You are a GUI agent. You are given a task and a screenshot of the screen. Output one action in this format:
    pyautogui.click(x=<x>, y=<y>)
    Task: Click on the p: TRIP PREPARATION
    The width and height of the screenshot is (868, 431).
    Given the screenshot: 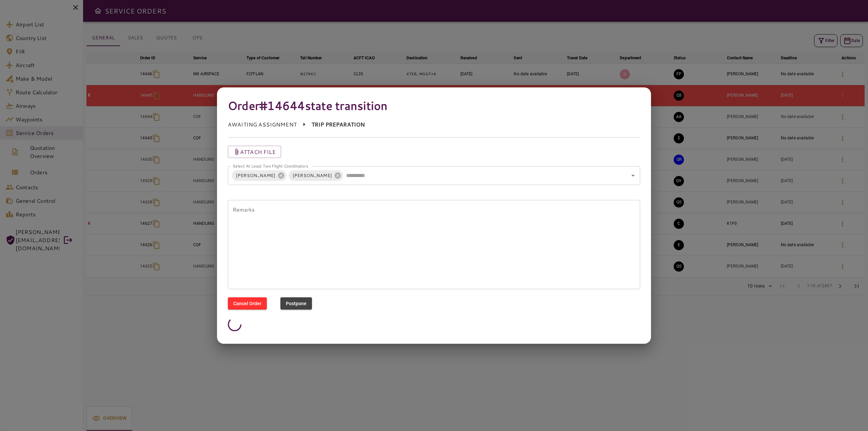 What is the action you would take?
    pyautogui.click(x=338, y=125)
    